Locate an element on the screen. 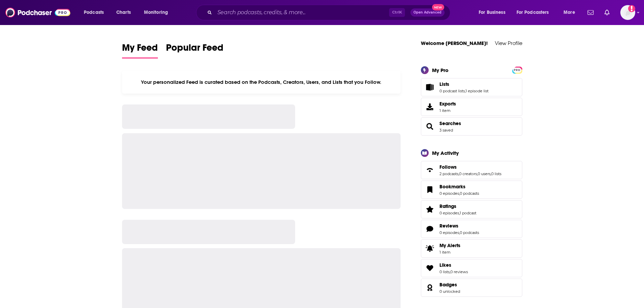 The height and width of the screenshot is (308, 644). span: PRO is located at coordinates (518, 70).